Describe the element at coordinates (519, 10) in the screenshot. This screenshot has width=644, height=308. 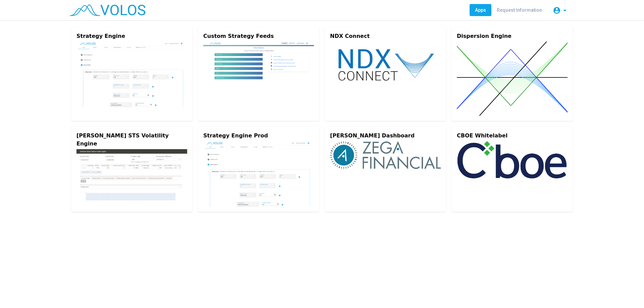
I see `span: Request Information` at that location.